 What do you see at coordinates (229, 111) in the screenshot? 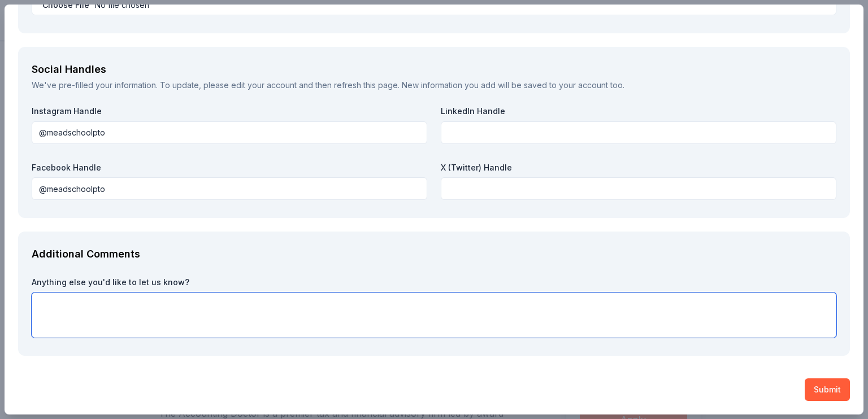
I see `label: Instagram Handle` at bounding box center [229, 111].